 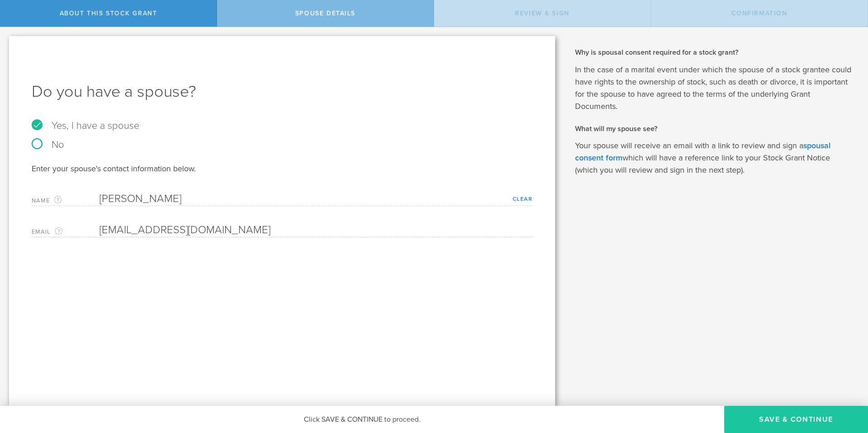 What do you see at coordinates (282, 145) in the screenshot?
I see `label: No` at bounding box center [282, 145].